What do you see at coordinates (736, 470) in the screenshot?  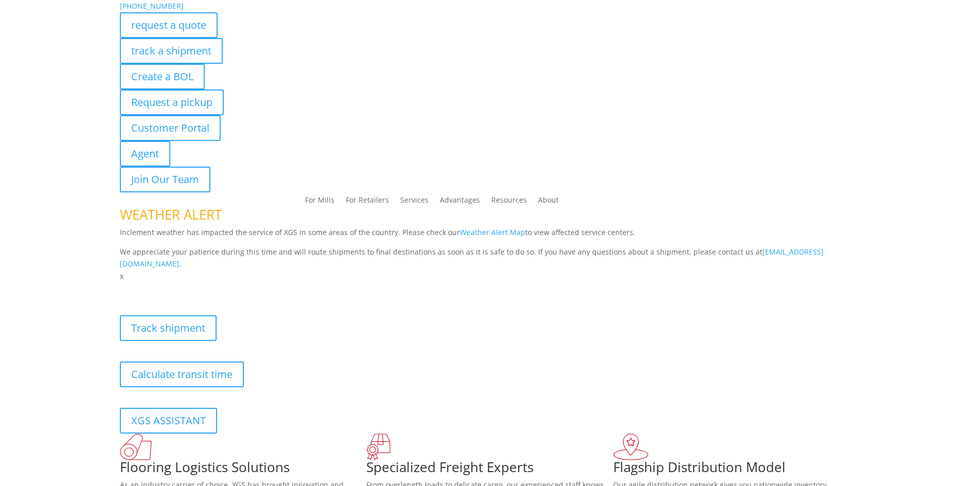 I see `h1: Flagship Distribution Model` at bounding box center [736, 470].